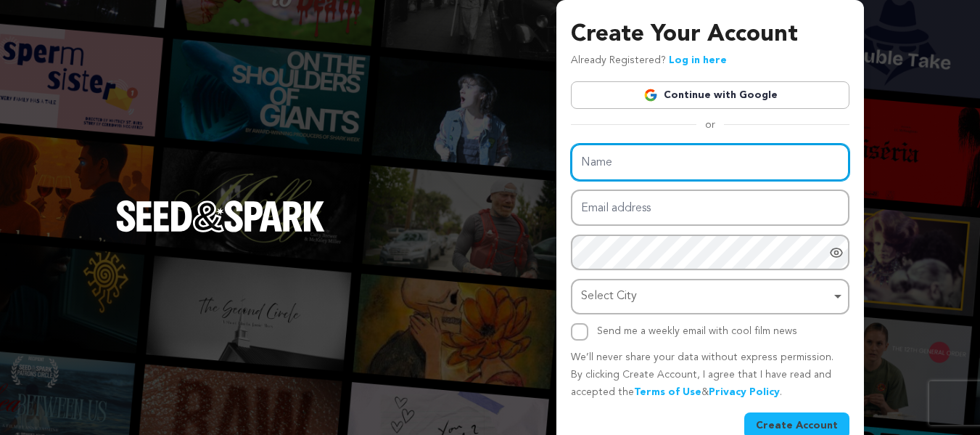 The image size is (980, 435). I want to click on span: or, so click(711, 125).